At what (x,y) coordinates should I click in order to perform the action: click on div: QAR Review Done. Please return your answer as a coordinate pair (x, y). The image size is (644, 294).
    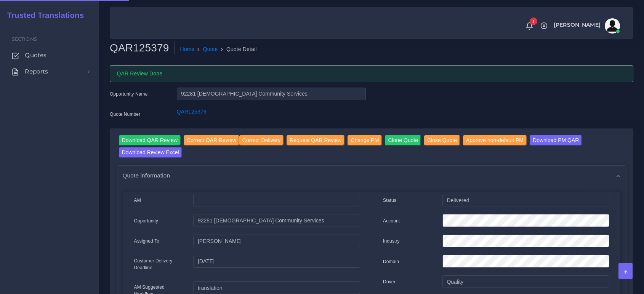
    Looking at the image, I should click on (372, 74).